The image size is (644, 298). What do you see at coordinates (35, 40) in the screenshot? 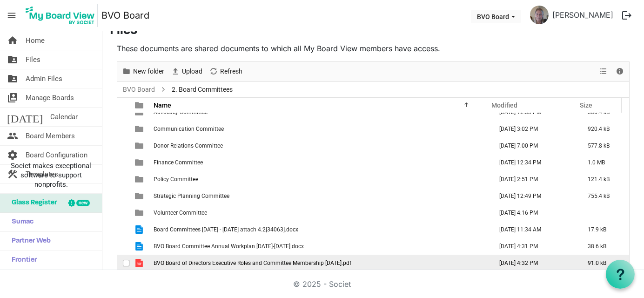
I see `span: Home` at bounding box center [35, 40].